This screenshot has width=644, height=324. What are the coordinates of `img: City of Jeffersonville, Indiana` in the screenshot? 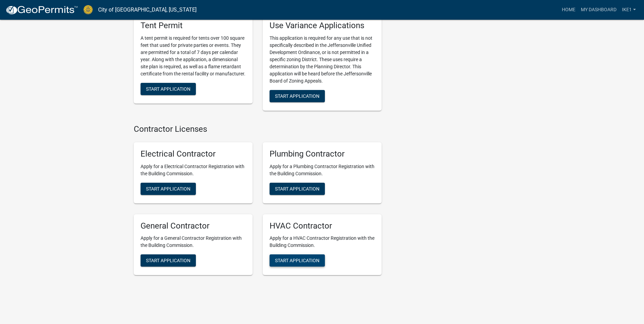 It's located at (88, 9).